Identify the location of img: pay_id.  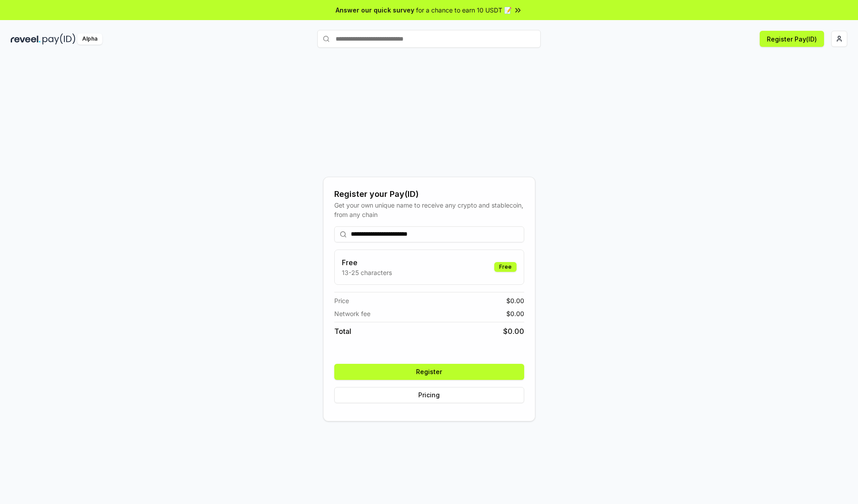
(59, 38).